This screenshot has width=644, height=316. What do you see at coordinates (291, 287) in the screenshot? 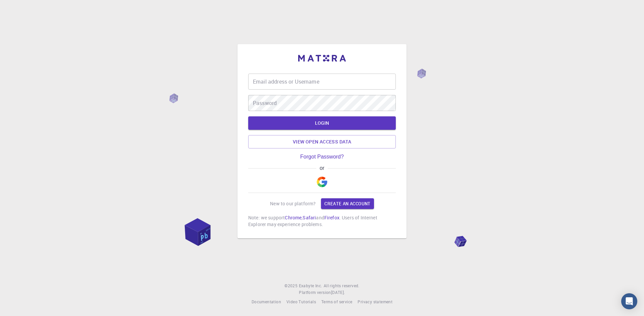
I see `span: © 2025` at bounding box center [291, 287].